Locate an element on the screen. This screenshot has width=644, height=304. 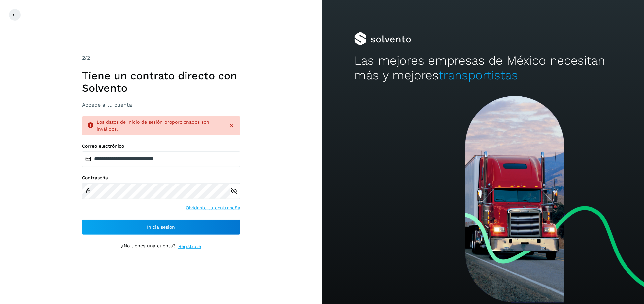
a: Regístrate is located at coordinates (189, 246).